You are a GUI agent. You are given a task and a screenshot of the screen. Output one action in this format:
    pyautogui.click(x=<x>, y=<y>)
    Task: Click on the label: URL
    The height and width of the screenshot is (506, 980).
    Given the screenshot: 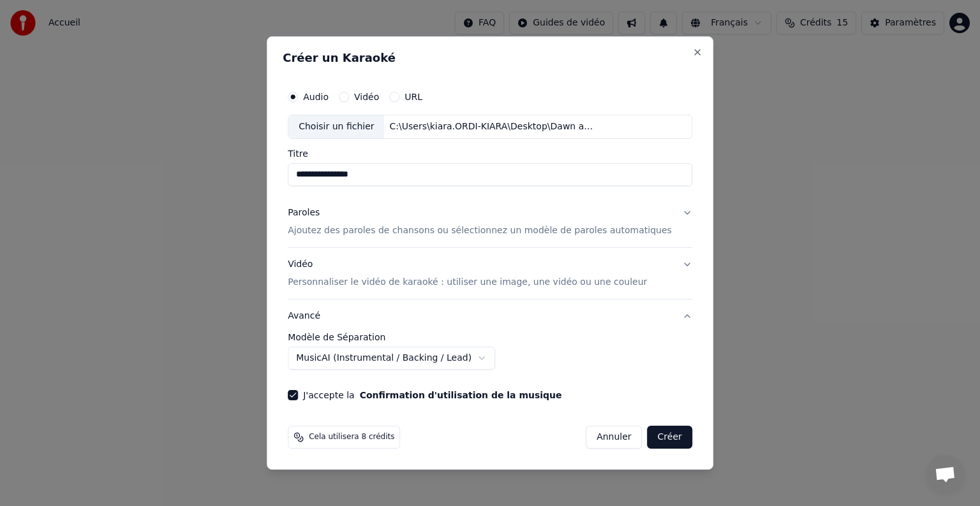 What is the action you would take?
    pyautogui.click(x=413, y=97)
    